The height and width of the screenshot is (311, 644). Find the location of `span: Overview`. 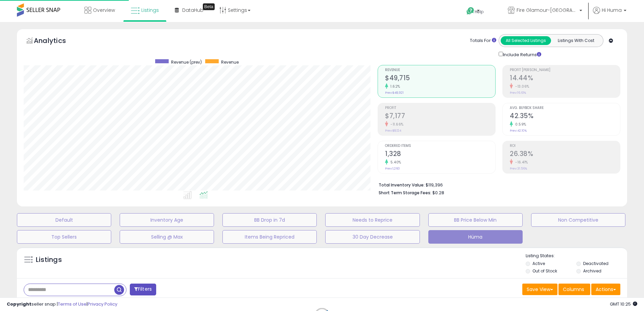

span: Overview is located at coordinates (104, 10).